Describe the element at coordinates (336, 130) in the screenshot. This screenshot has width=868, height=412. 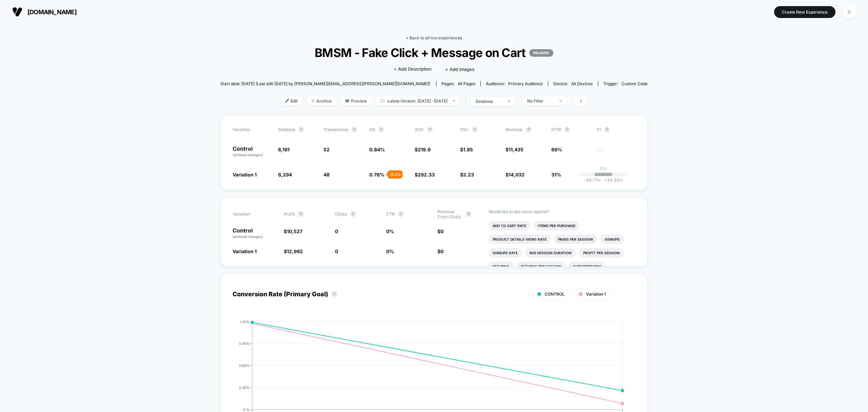
I see `span: Transactions` at that location.